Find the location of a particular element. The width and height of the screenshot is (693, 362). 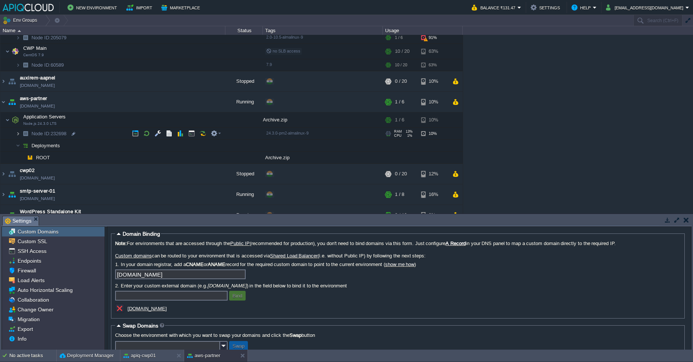

a: ROOT is located at coordinates (43, 158).